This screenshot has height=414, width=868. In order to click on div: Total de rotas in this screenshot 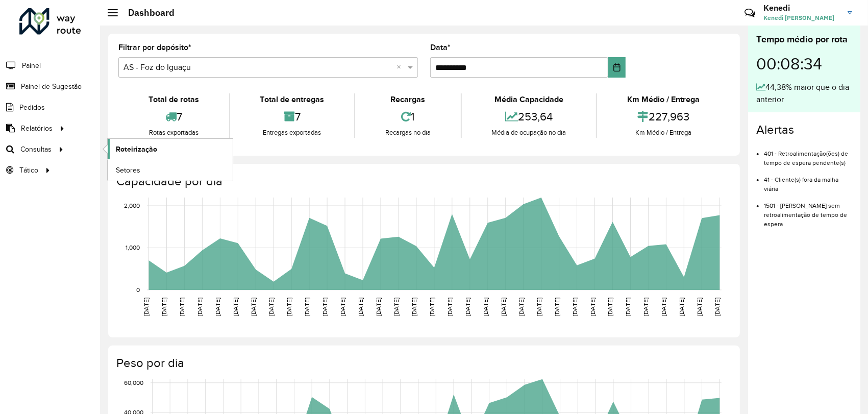, I will do `click(174, 100)`.